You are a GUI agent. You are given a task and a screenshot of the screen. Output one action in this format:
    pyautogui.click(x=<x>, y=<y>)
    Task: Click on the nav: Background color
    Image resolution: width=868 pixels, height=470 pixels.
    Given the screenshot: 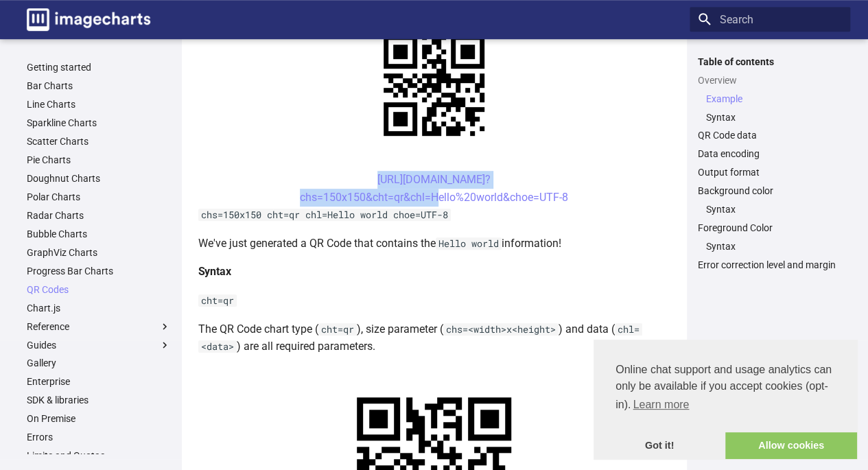 What is the action you would take?
    pyautogui.click(x=770, y=209)
    